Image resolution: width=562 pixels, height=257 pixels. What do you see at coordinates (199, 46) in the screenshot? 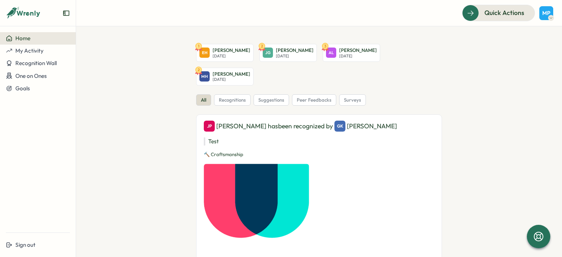
I see `text: 1` at bounding box center [199, 46].